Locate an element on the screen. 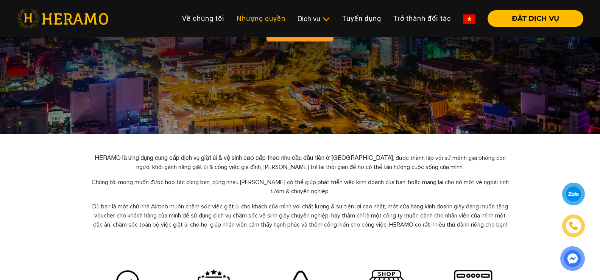 The image size is (600, 280). a: ĐẶT DỊCH VỤ is located at coordinates (532, 19).